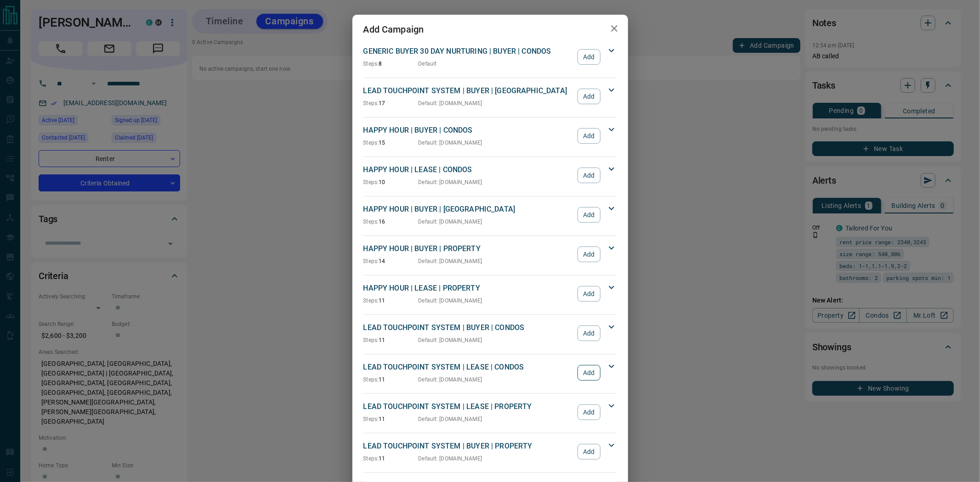 The height and width of the screenshot is (482, 980). Describe the element at coordinates (391, 64) in the screenshot. I see `p: 8` at that location.